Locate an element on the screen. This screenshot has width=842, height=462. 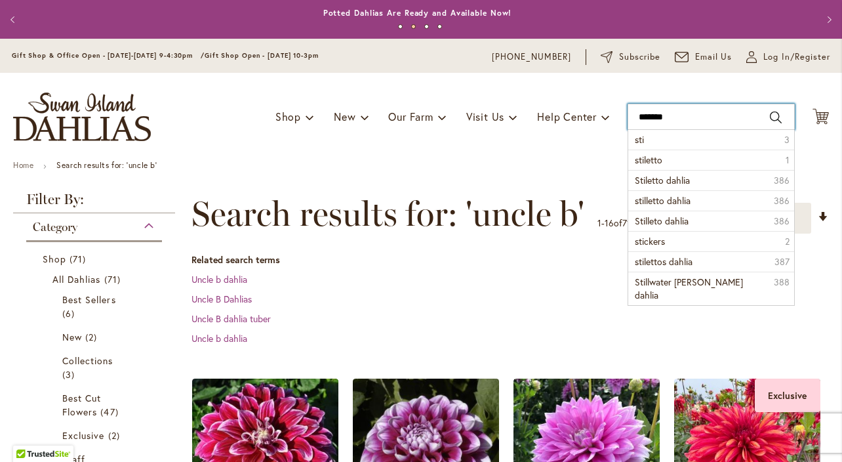
span: Stiletto dahlia is located at coordinates (663, 180).